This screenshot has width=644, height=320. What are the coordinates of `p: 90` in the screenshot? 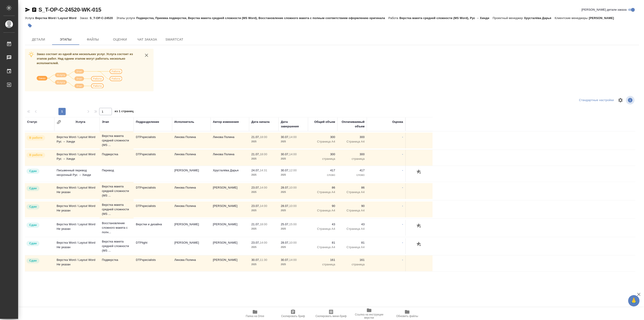 It's located at (352, 206).